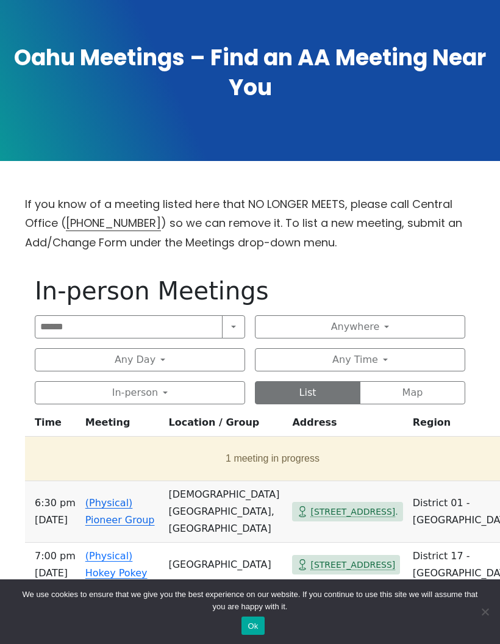 Image resolution: width=500 pixels, height=644 pixels. What do you see at coordinates (140, 360) in the screenshot?
I see `button: Any Day` at bounding box center [140, 360].